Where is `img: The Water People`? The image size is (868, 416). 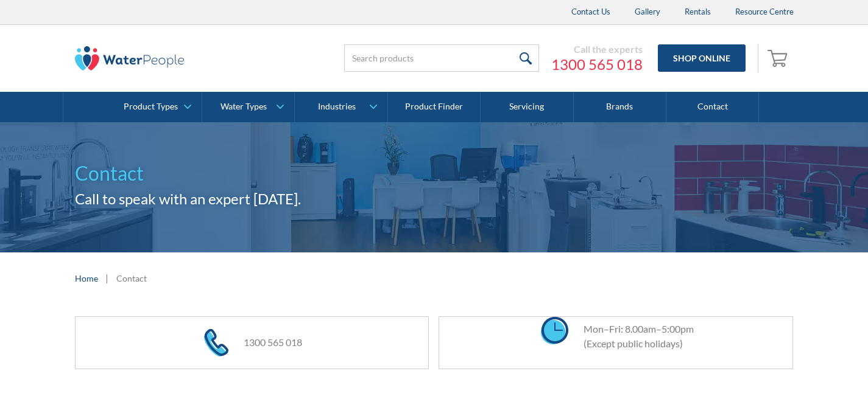
img: The Water People is located at coordinates (130, 58).